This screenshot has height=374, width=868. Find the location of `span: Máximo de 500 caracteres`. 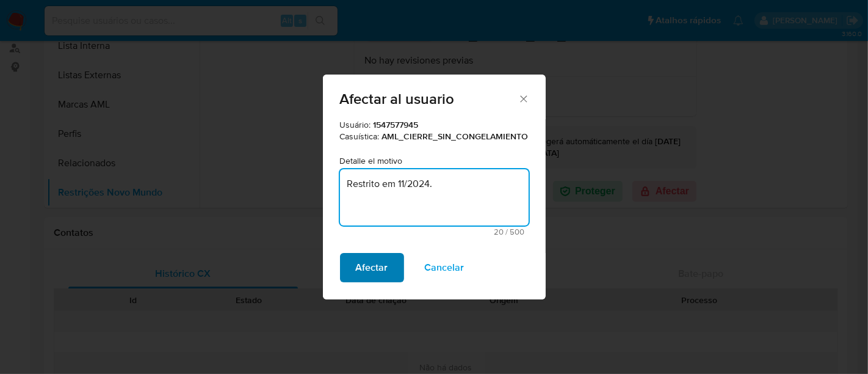

span: Máximo de 500 caracteres is located at coordinates (434, 232).